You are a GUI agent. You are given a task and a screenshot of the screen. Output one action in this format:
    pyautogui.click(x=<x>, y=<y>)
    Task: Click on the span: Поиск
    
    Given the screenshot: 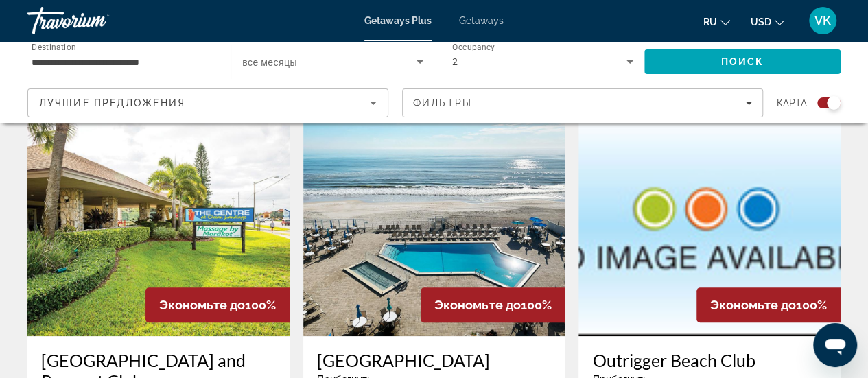 What is the action you would take?
    pyautogui.click(x=742, y=62)
    